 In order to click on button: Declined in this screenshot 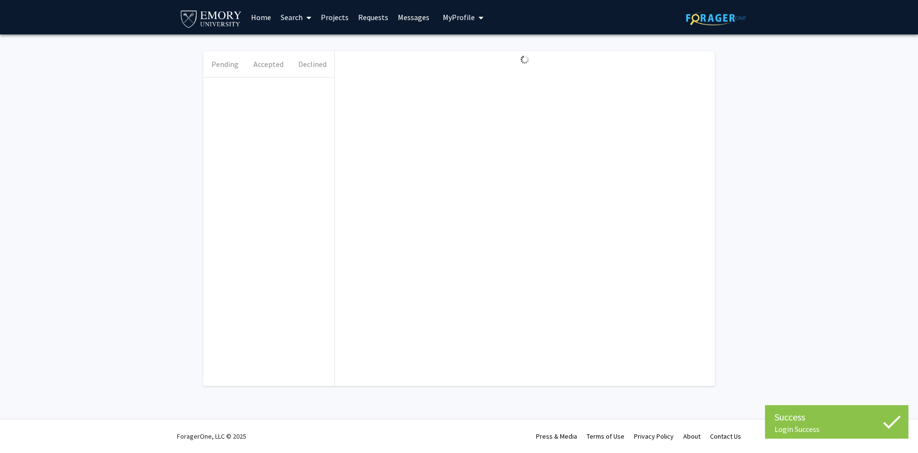, I will do `click(312, 64)`.